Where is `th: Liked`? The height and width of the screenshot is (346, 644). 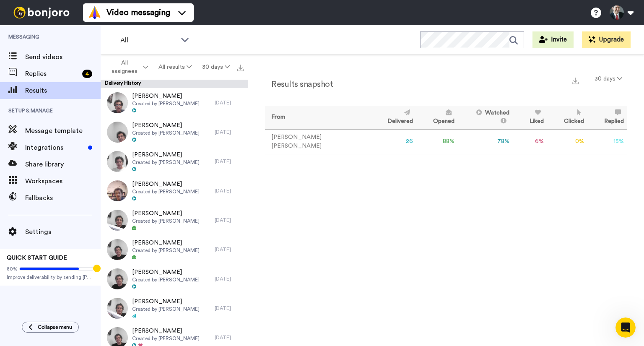 th: Liked is located at coordinates (530, 118).